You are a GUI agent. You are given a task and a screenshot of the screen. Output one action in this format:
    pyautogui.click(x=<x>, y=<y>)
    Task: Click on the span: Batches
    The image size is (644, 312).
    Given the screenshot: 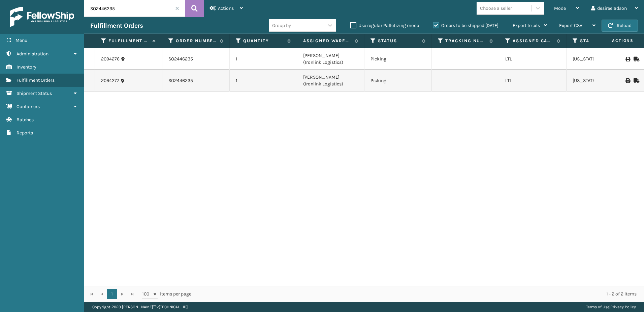 What is the action you would take?
    pyautogui.click(x=25, y=120)
    